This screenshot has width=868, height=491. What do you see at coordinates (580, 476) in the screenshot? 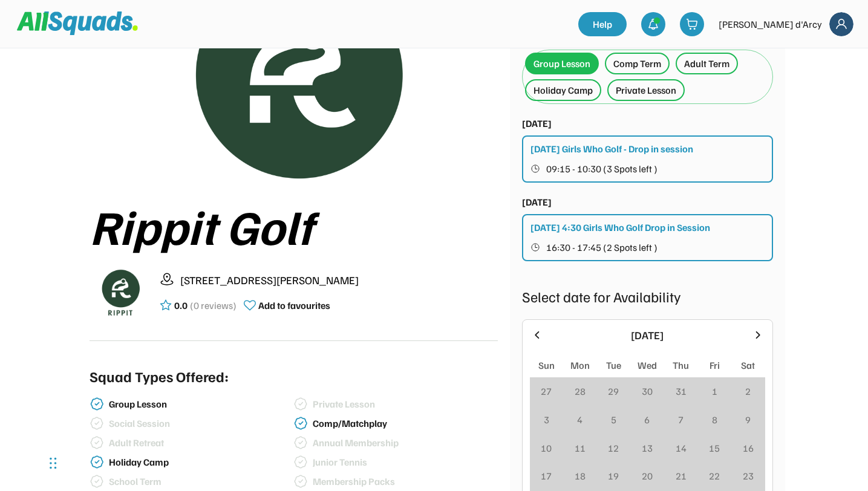
I see `div: 18` at bounding box center [580, 476].